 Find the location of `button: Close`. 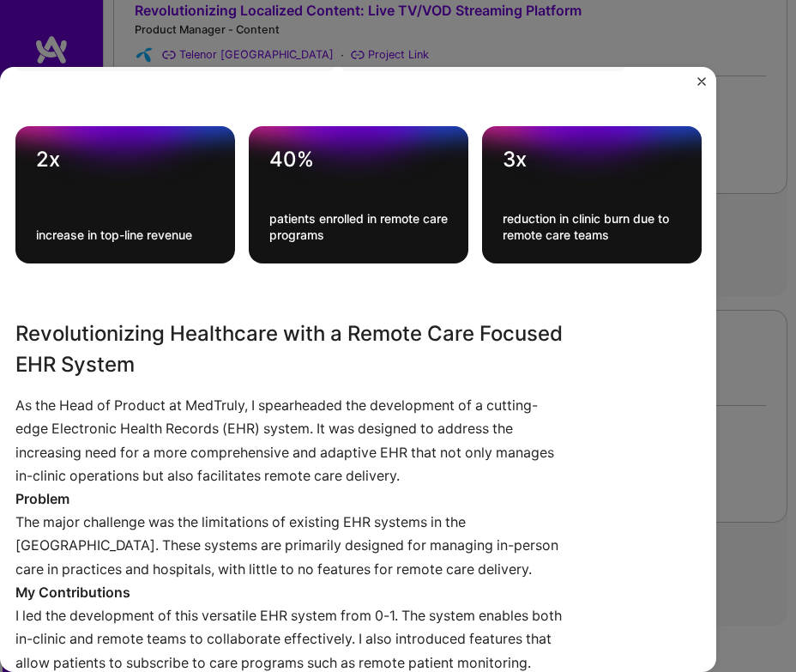

button: Close is located at coordinates (702, 85).